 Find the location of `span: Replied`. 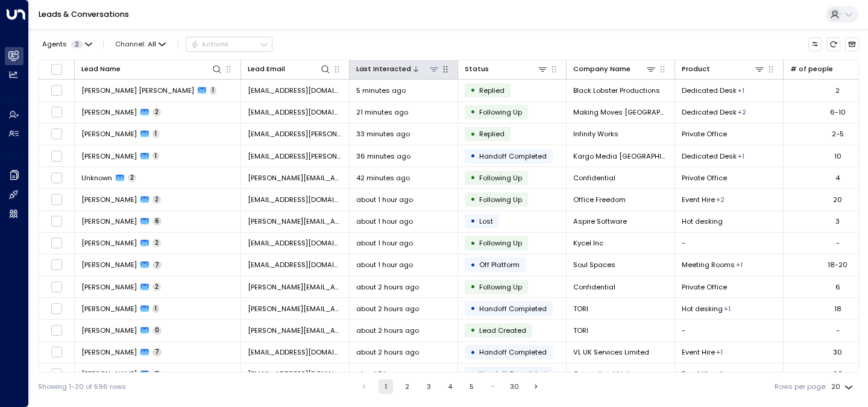

span: Replied is located at coordinates (492, 134).